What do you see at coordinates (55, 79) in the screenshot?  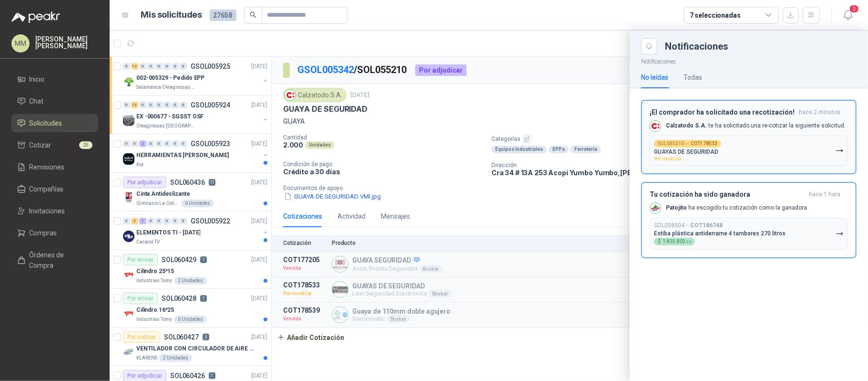 I see `a: Inicio` at bounding box center [55, 79].